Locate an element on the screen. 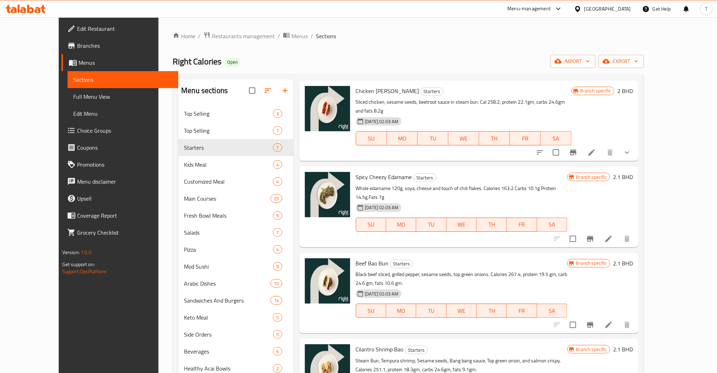 This screenshot has width=717, height=373. a: Restaurants management is located at coordinates (239, 36).